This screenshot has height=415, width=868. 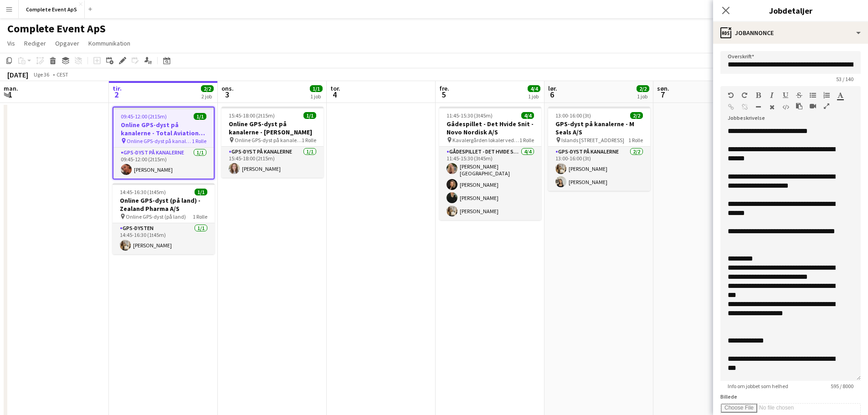 I want to click on span: Info om jobbet som helhed, so click(x=758, y=385).